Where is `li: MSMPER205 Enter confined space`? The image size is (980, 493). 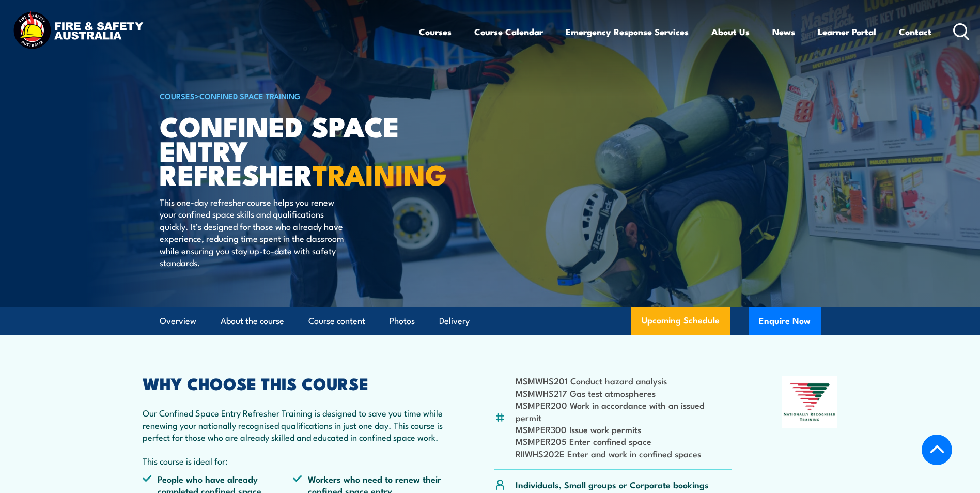 li: MSMPER205 Enter confined space is located at coordinates (624, 441).